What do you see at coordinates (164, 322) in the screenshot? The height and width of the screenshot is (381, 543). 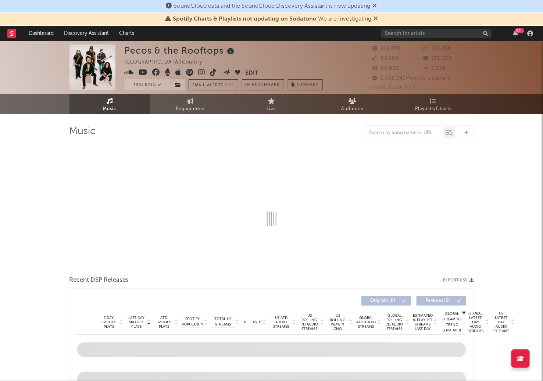 I see `span: ATD Spotify Plays` at bounding box center [164, 322].